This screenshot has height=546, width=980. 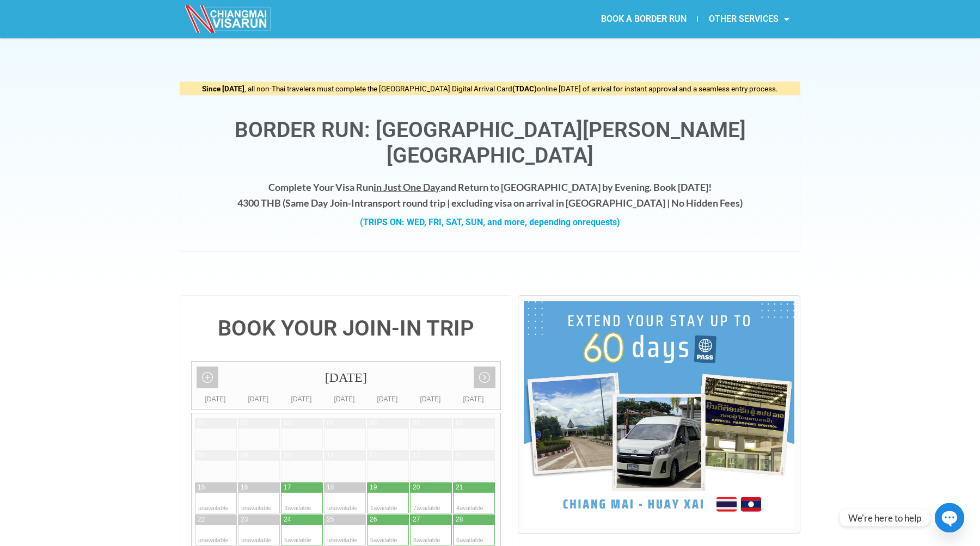 What do you see at coordinates (287, 456) in the screenshot?
I see `div: 10` at bounding box center [287, 456].